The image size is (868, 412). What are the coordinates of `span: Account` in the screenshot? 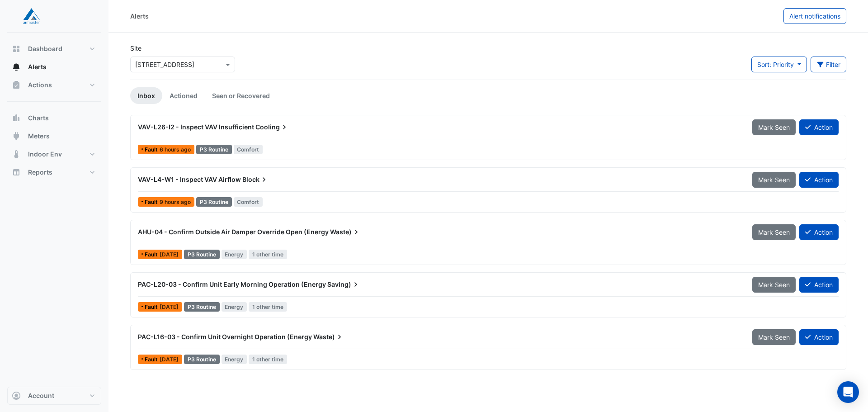 It's located at (41, 395).